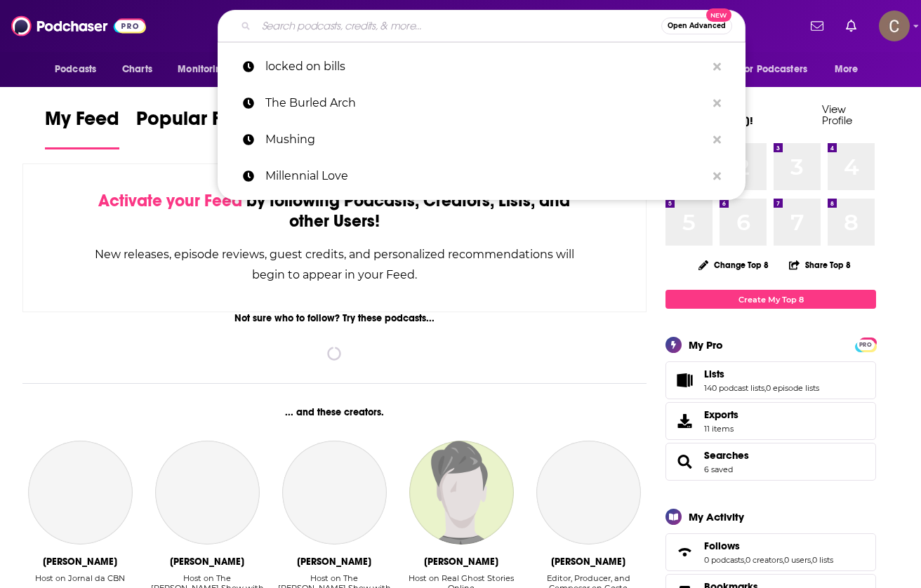 The width and height of the screenshot is (921, 588). Describe the element at coordinates (486, 139) in the screenshot. I see `p: Mushing` at that location.